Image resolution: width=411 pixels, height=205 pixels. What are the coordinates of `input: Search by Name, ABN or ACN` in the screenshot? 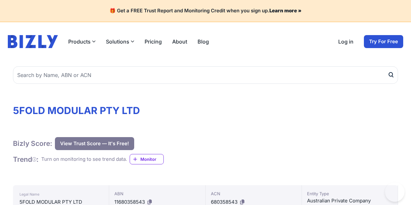 It's located at (205, 75).